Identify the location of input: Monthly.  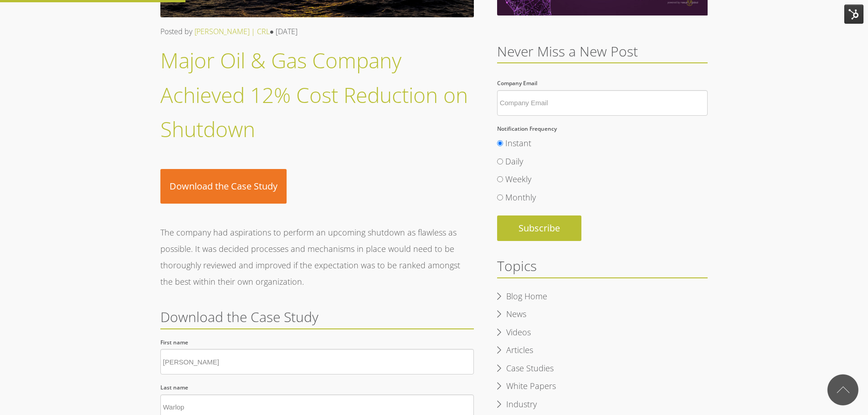
(500, 197).